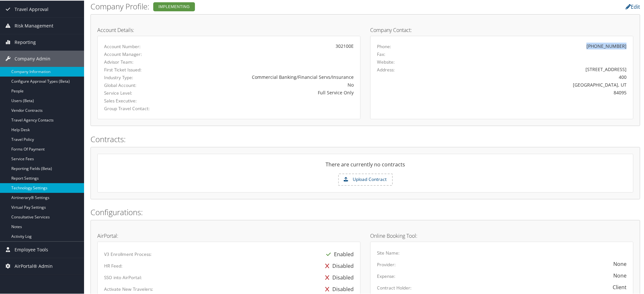 Image resolution: width=644 pixels, height=294 pixels. Describe the element at coordinates (128, 254) in the screenshot. I see `label: V3 Enrollment Process:` at that location.